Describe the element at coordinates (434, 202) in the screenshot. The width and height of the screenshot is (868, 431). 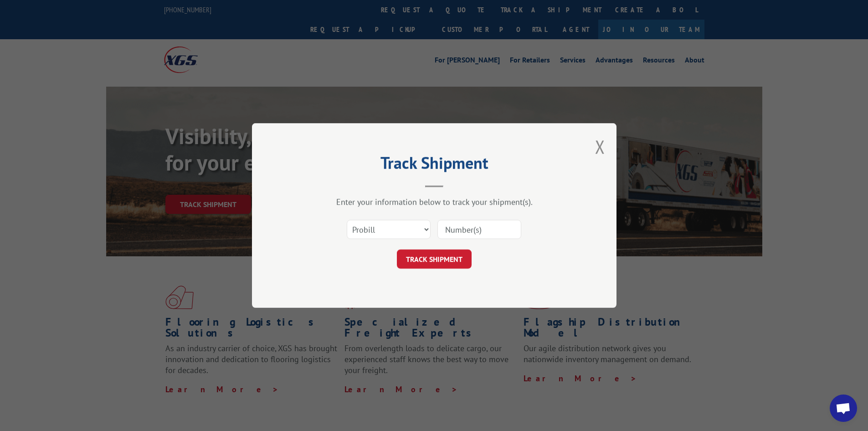
I see `div: Enter your information below to track your shipment(s).` at that location.